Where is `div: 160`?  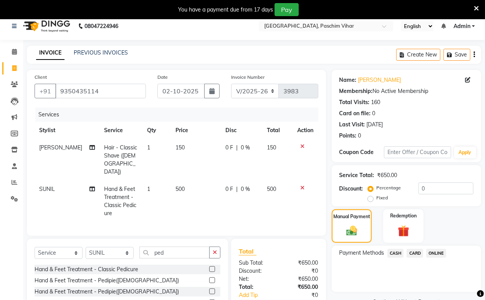 div: 160 is located at coordinates (376, 102).